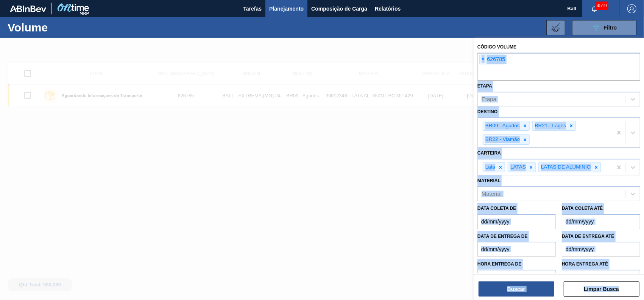 Image resolution: width=644 pixels, height=300 pixels. Describe the element at coordinates (252, 9) in the screenshot. I see `span: Tarefas` at that location.